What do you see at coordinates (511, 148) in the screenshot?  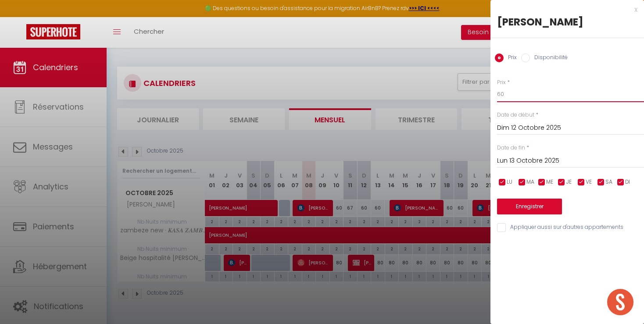 I see `label: Date de fin` at bounding box center [511, 148].